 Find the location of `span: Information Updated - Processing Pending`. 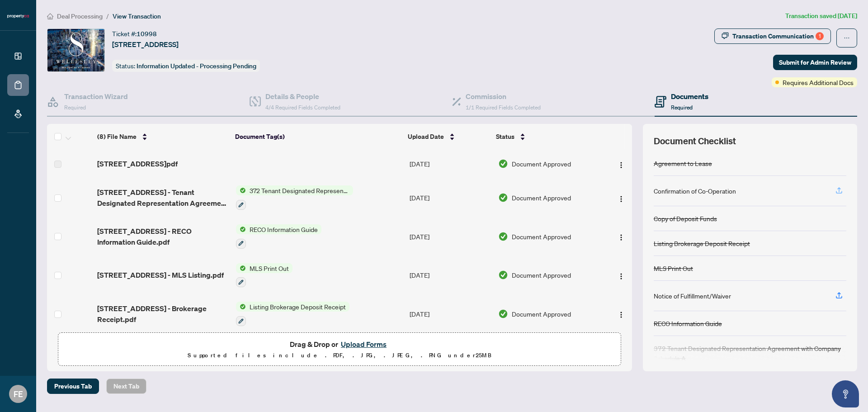

span: Information Updated - Processing Pending is located at coordinates (196, 66).